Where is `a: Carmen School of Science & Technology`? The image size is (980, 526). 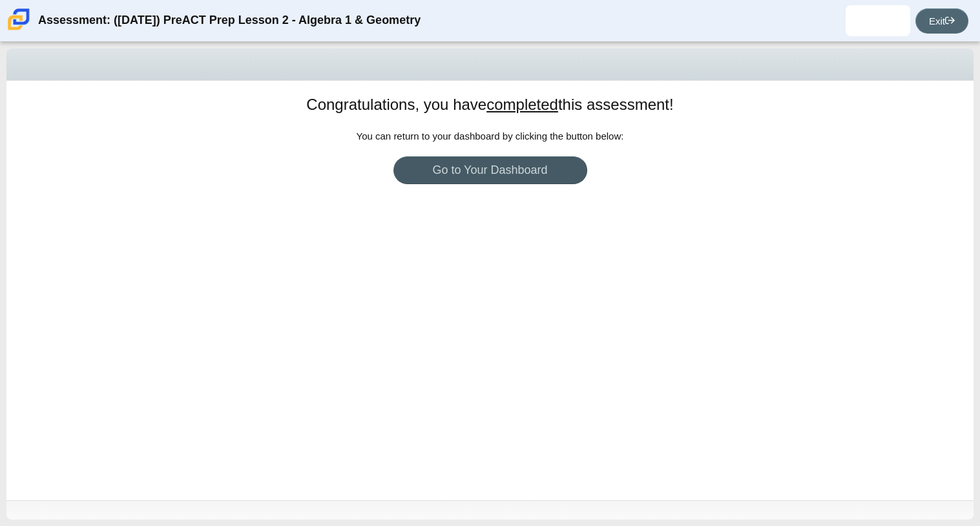
a: Carmen School of Science & Technology is located at coordinates (19, 29).